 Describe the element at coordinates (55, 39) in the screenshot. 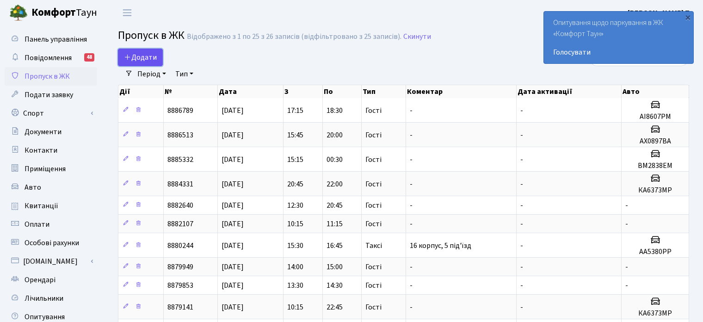

I see `span: Панель управління` at that location.